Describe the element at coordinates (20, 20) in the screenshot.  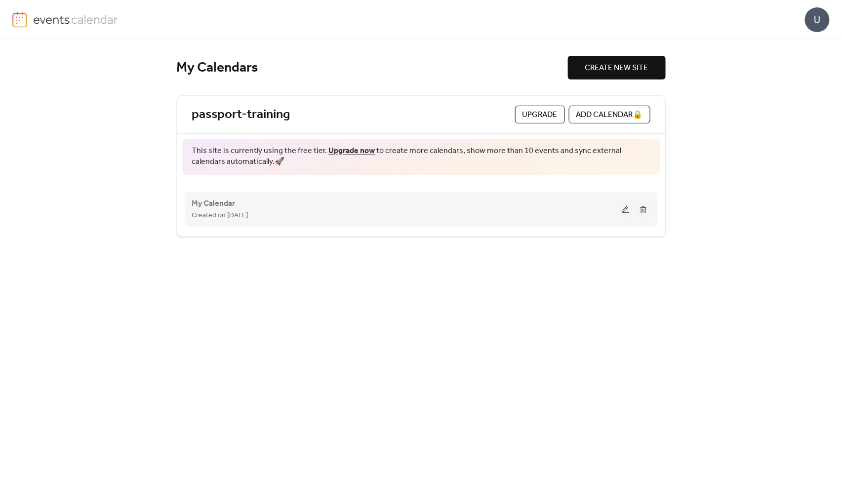
I see `img: logo` at that location.